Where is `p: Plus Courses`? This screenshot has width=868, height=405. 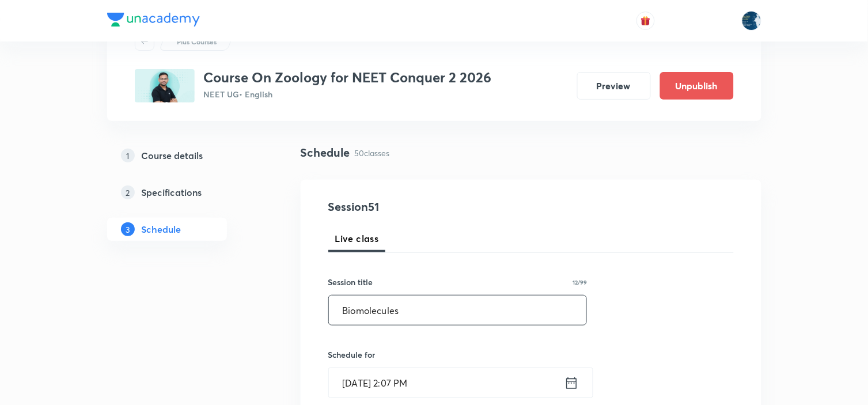
p: Plus Courses is located at coordinates (196, 42).